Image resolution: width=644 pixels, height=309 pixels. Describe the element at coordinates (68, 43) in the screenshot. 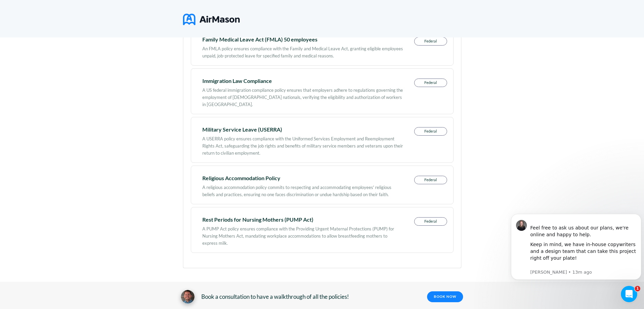

I see `div: message notification from Holly, 13m ago. Feel free to ask us about our plans, we're online and h...` at that location.